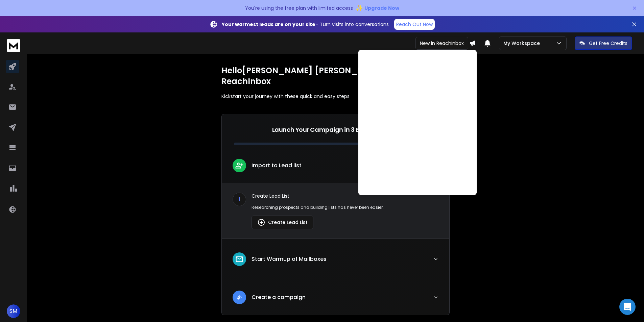 This screenshot has height=322, width=644. I want to click on span: SM, so click(13, 311).